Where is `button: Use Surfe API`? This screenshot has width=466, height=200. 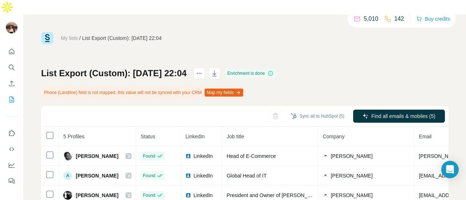 button: Use Surfe API is located at coordinates (12, 149).